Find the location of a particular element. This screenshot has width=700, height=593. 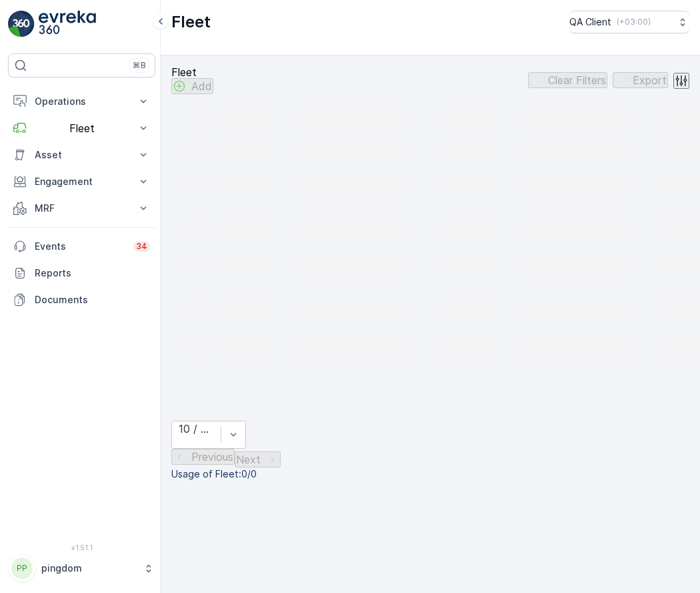

p: Events is located at coordinates (80, 247).